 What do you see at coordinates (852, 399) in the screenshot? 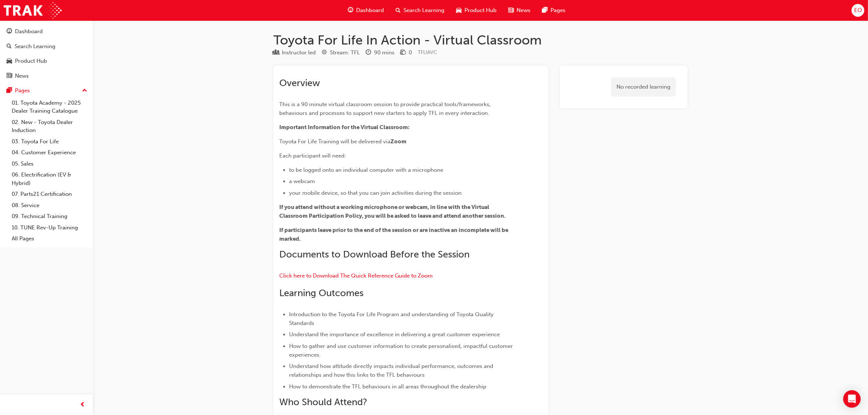
I see `div: Open Intercom Messenger` at bounding box center [852, 399].